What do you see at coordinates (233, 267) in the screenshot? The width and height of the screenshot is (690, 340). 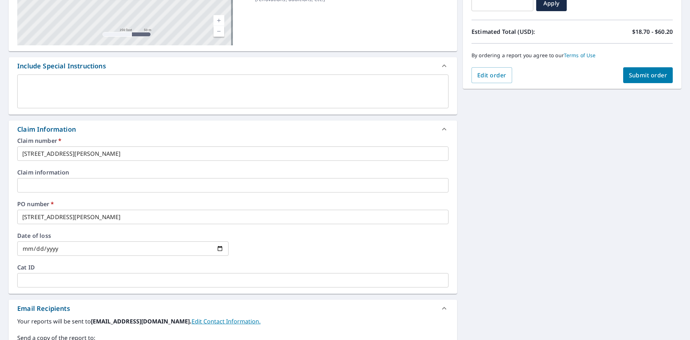 I see `label: Cat ID` at bounding box center [233, 267].